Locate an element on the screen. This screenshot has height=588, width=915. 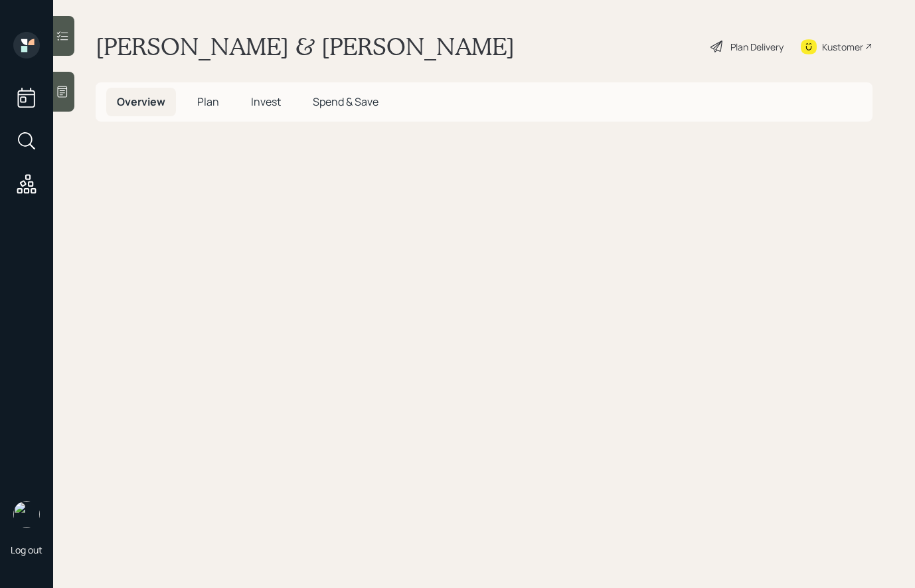
div: Log out is located at coordinates (26, 549).